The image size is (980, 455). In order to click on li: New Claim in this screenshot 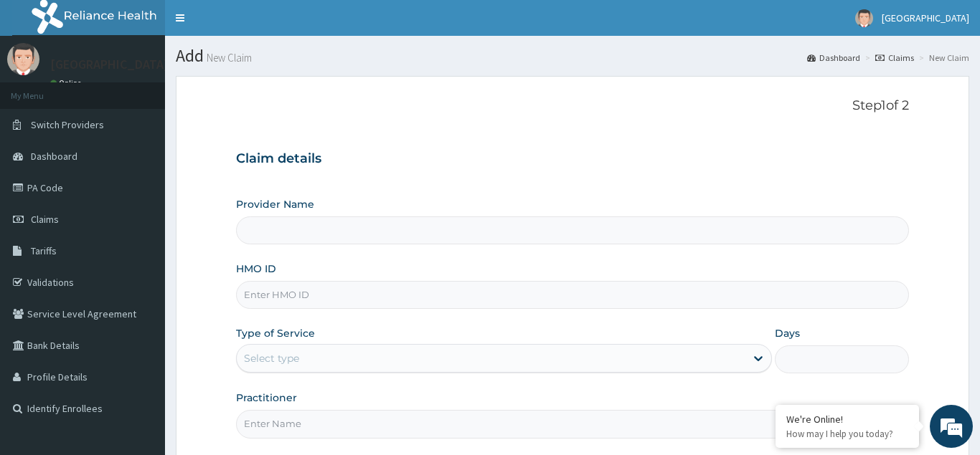, I will do `click(942, 58)`.